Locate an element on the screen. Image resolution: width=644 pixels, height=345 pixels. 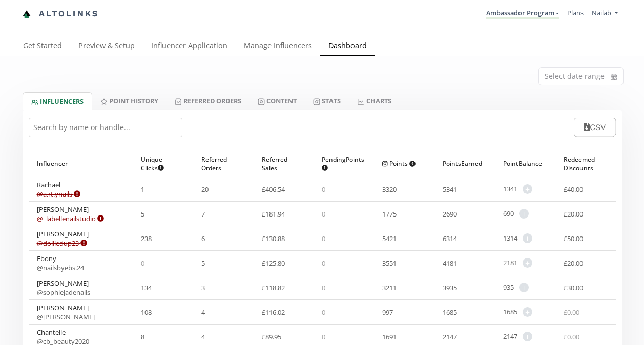
span: 5421 is located at coordinates (390, 239).